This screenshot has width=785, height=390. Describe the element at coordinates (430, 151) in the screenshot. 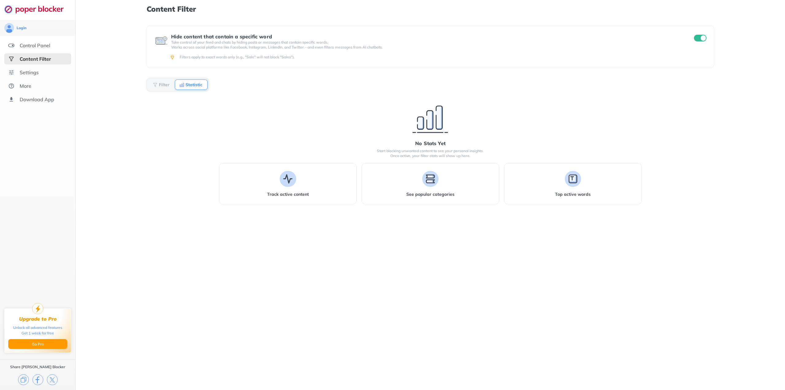

I see `p: Start blocking unwanted content to see your personal insights.` at that location.